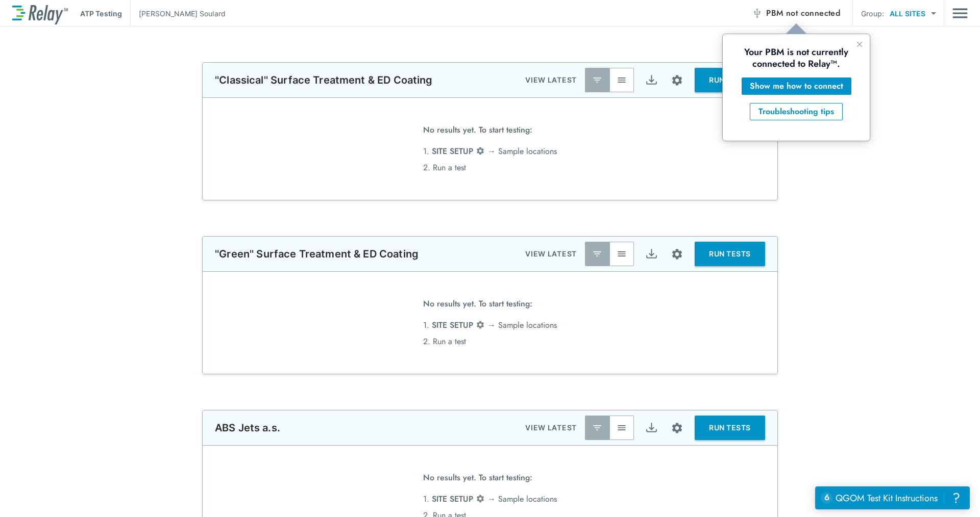 The width and height of the screenshot is (980, 517). What do you see at coordinates (101, 14) in the screenshot?
I see `p: ATP Testing` at bounding box center [101, 14].